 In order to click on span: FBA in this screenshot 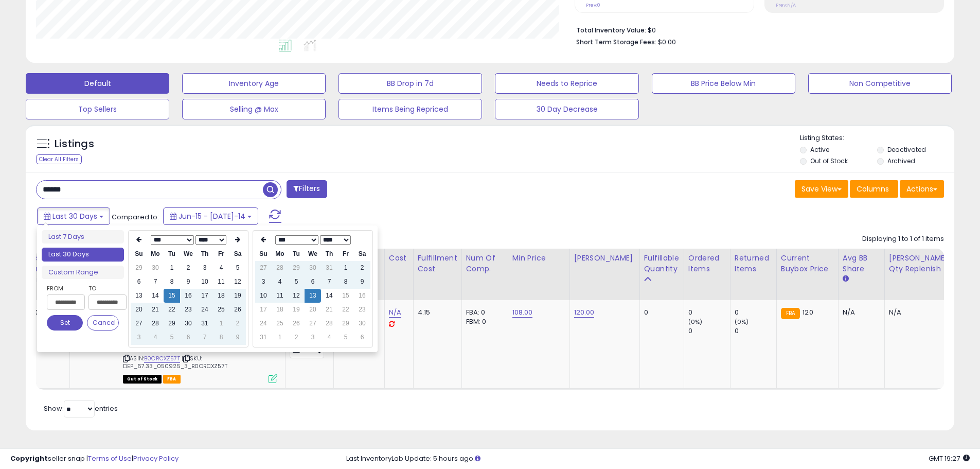, I will do `click(172, 379)`.